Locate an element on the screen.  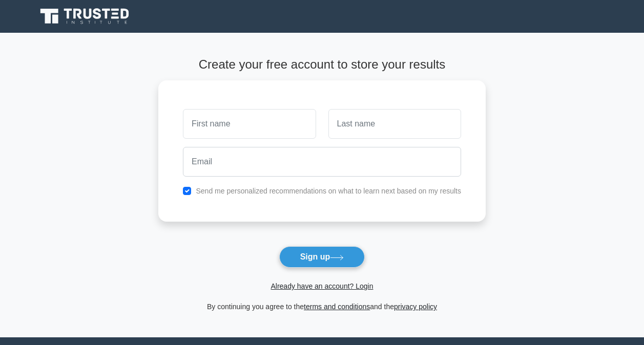
a: privacy policy is located at coordinates (415, 307).